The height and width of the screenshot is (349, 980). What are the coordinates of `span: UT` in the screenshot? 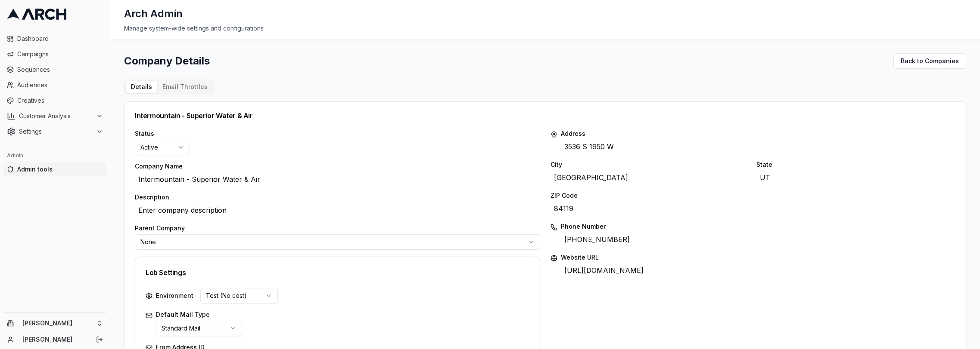 It's located at (765, 178).